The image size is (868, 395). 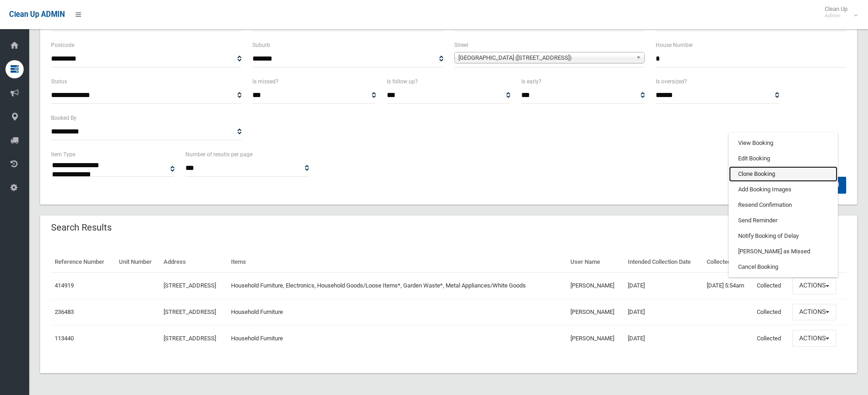 What do you see at coordinates (728, 262) in the screenshot?
I see `th: Collected At` at bounding box center [728, 262].